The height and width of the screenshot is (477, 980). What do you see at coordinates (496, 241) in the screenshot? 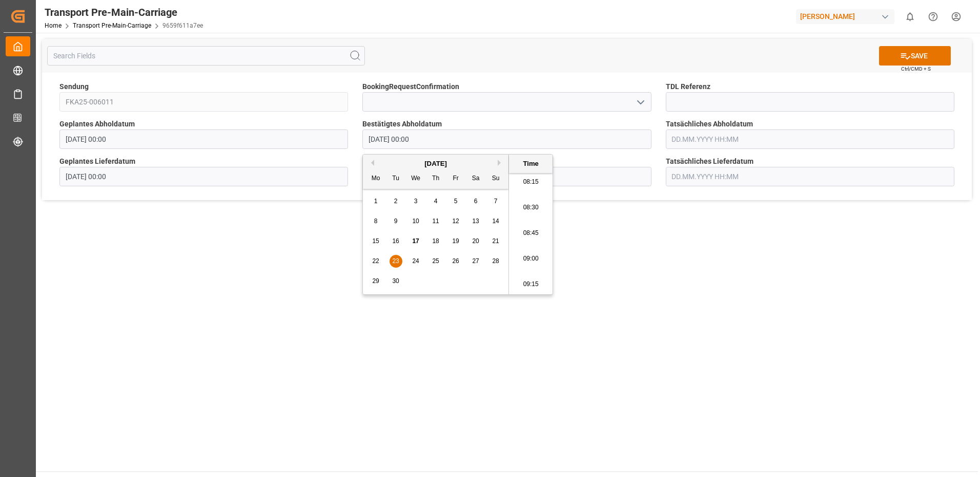
I see `div: Choose Sunday, September 21st, 2025` at bounding box center [496, 241].